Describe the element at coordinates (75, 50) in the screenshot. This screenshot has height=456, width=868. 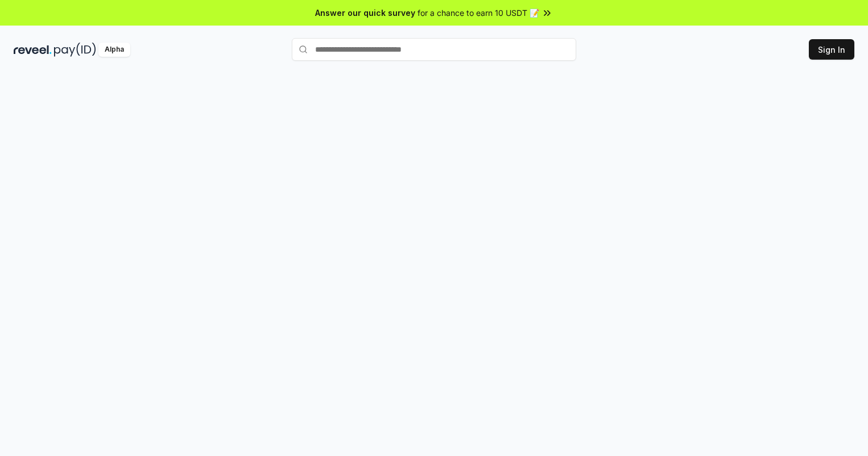
I see `img: pay_id` at that location.